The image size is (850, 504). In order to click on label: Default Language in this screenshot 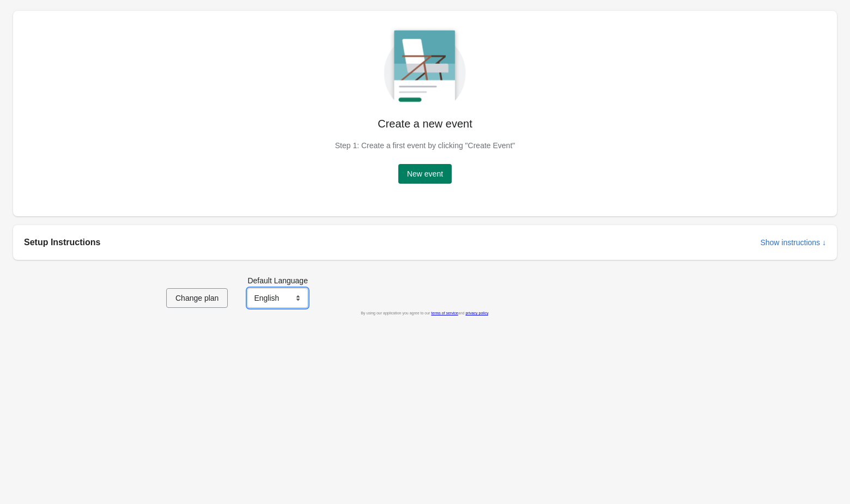, I will do `click(277, 281)`.